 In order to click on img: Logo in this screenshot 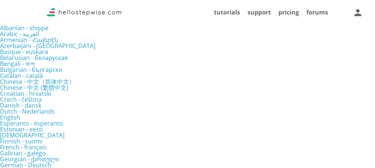, I will do `click(84, 12)`.